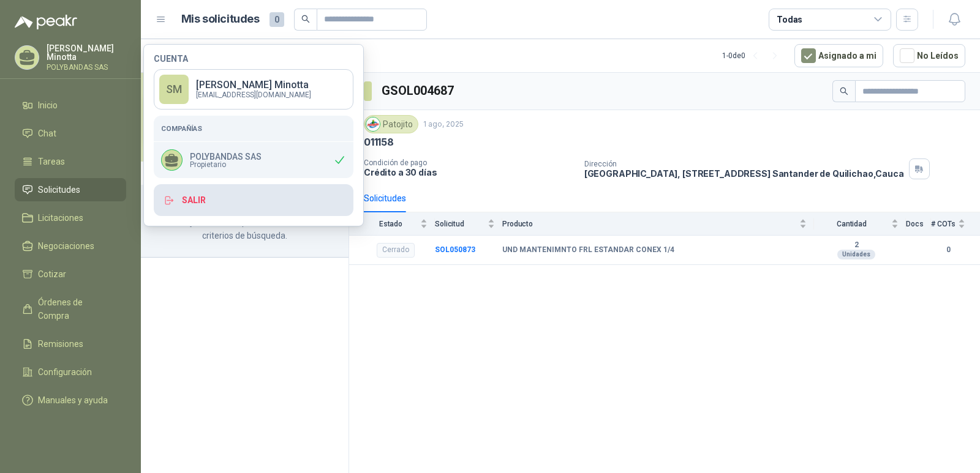 This screenshot has width=980, height=473. What do you see at coordinates (469, 172) in the screenshot?
I see `p: Crédito a 30 días` at bounding box center [469, 172].